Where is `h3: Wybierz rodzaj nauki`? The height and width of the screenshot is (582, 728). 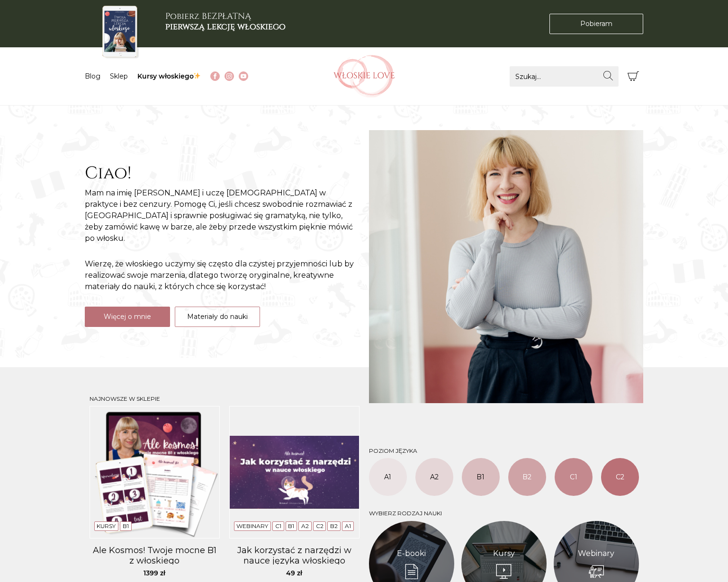
h3: Wybierz rodzaj nauki is located at coordinates (504, 514).